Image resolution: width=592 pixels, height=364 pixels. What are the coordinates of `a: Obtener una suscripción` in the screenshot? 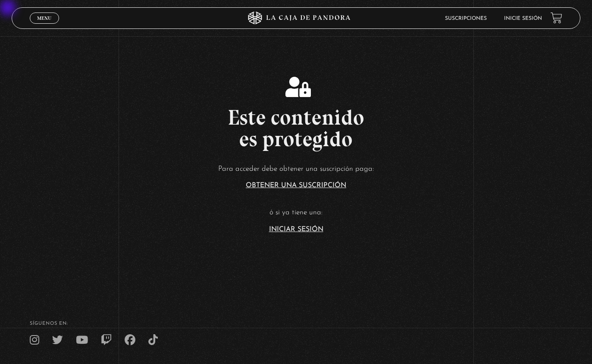 It's located at (296, 185).